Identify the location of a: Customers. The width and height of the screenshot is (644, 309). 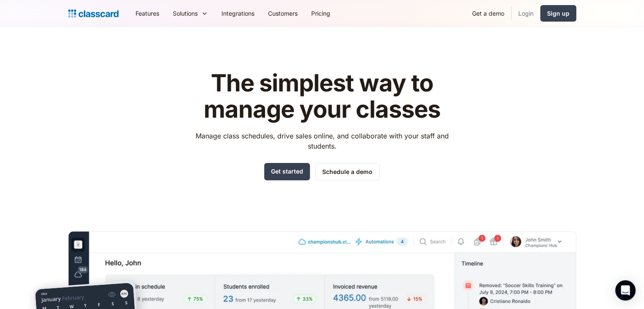
(283, 13).